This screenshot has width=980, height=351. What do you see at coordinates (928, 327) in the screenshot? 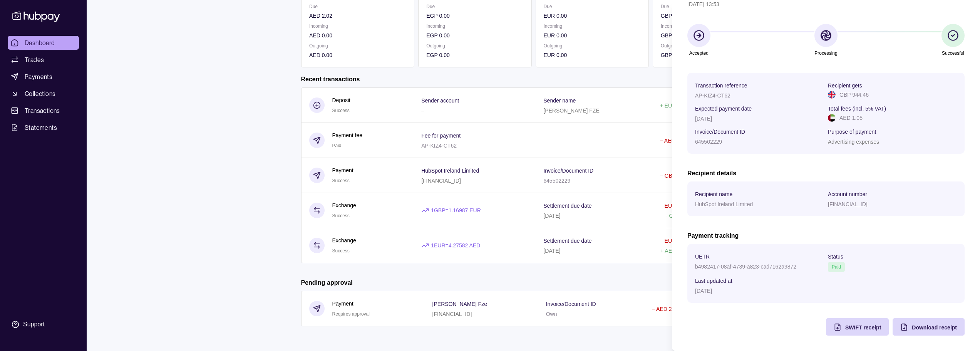
I see `button: Download receipt` at bounding box center [928, 327].